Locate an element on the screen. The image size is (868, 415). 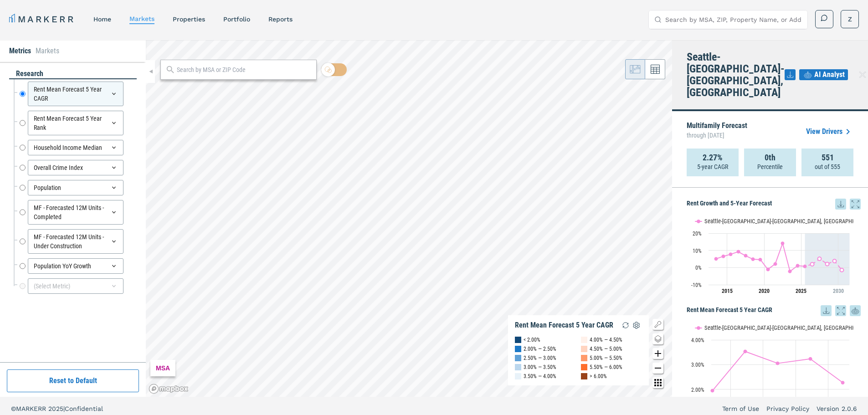
p: Percentile is located at coordinates (770, 166).